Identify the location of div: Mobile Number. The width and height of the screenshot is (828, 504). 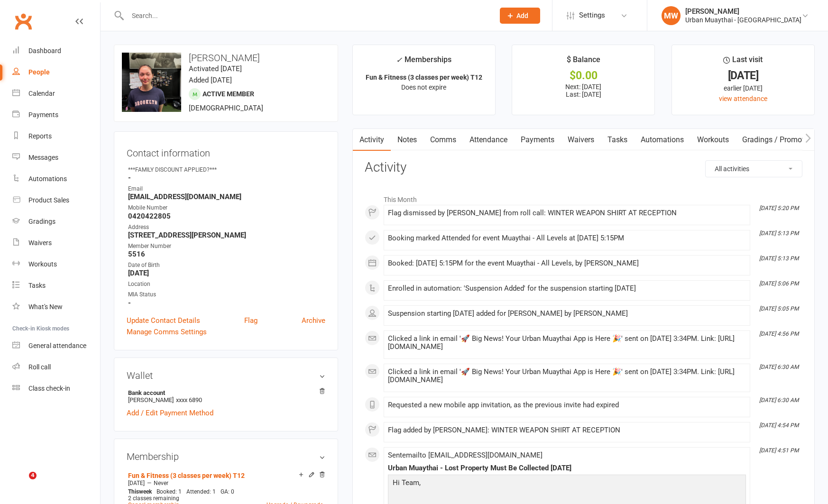
(227, 208).